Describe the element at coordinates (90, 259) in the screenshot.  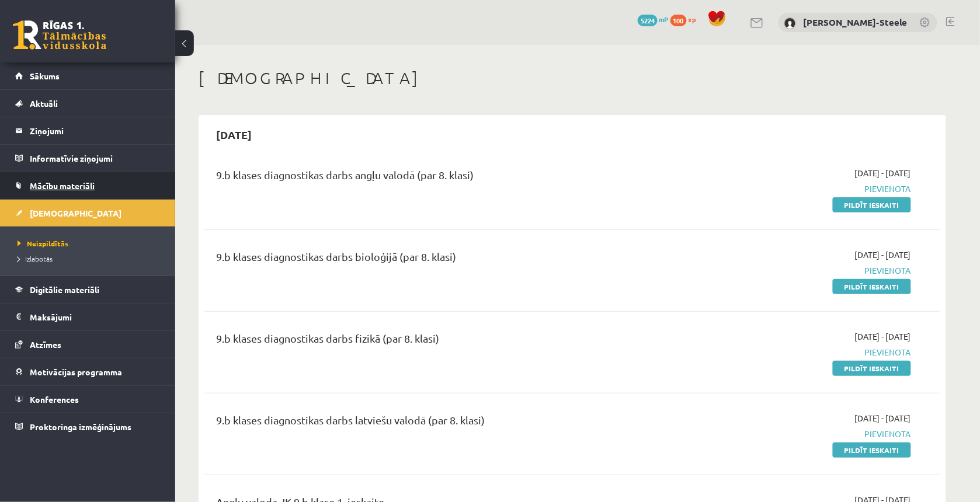
I see `a: Izlabotās` at that location.